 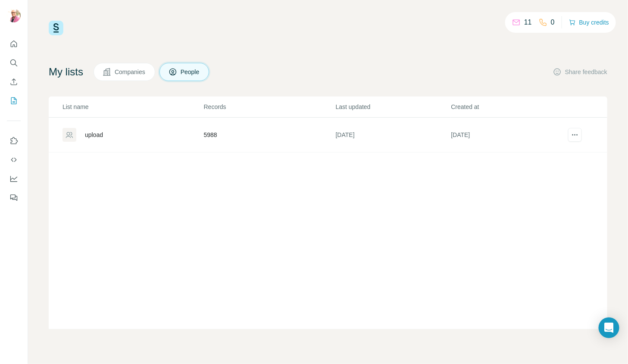 What do you see at coordinates (14, 82) in the screenshot?
I see `button: Enrich CSV` at bounding box center [14, 82].